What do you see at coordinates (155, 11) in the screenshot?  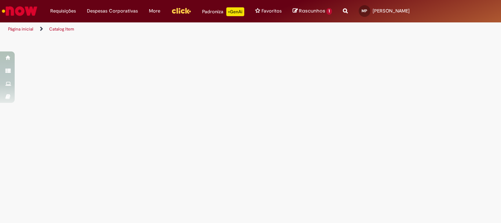 I see `span: More` at bounding box center [155, 11].